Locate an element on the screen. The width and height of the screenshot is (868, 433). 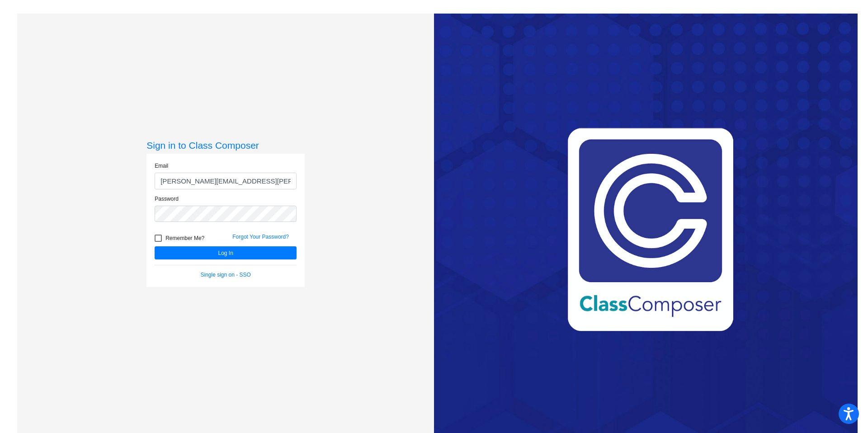
button: Log In is located at coordinates (226, 252).